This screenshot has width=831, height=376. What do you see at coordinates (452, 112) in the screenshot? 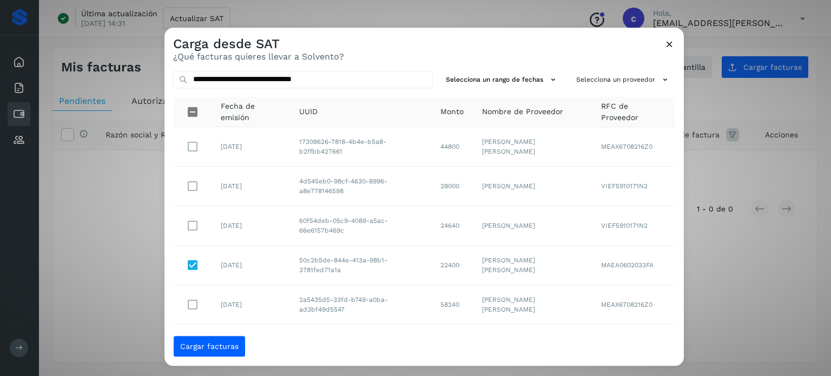
I see `span: Monto` at bounding box center [452, 112].